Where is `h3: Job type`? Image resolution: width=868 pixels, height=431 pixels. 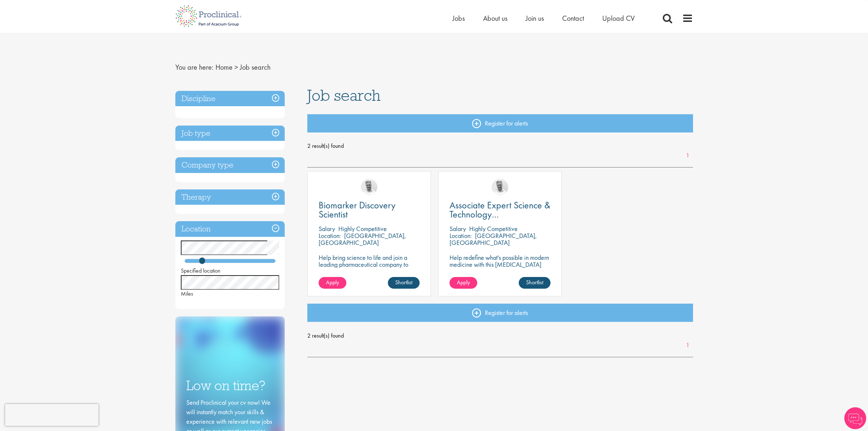
h3: Job type is located at coordinates (230, 133).